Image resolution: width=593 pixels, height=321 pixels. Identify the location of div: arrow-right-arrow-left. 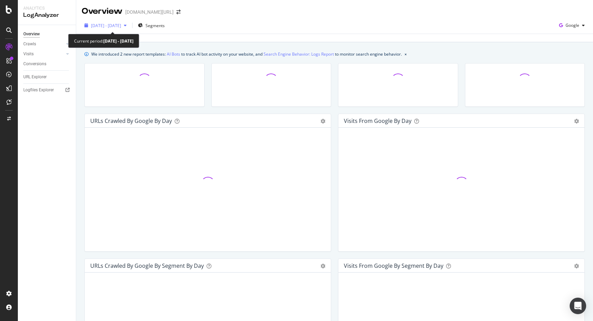
(178, 12).